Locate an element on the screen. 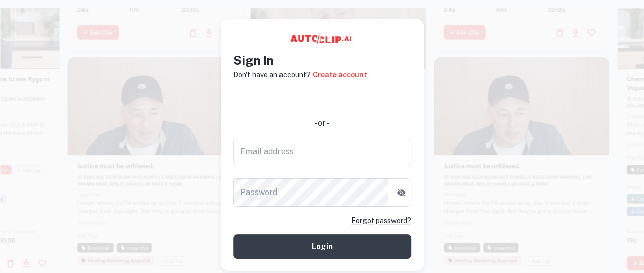 The image size is (644, 273). a: Create account is located at coordinates (340, 75).